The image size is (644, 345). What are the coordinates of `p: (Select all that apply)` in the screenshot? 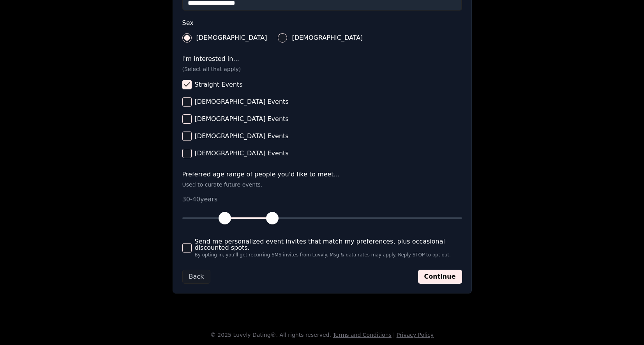 It's located at (322, 69).